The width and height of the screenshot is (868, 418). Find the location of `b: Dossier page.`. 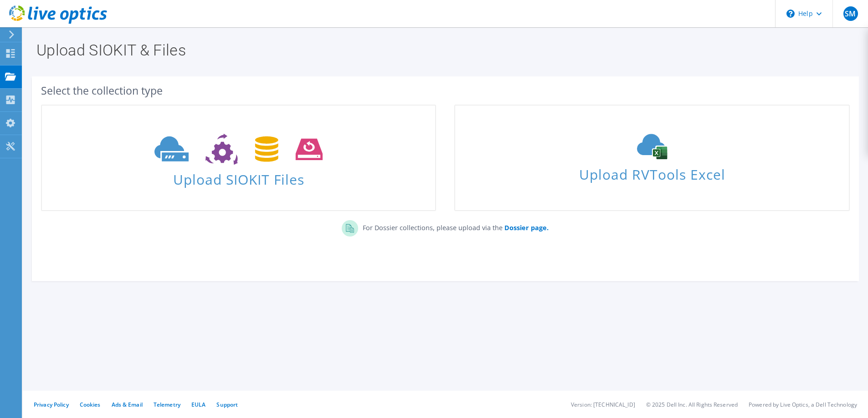

b: Dossier page. is located at coordinates (526, 228).